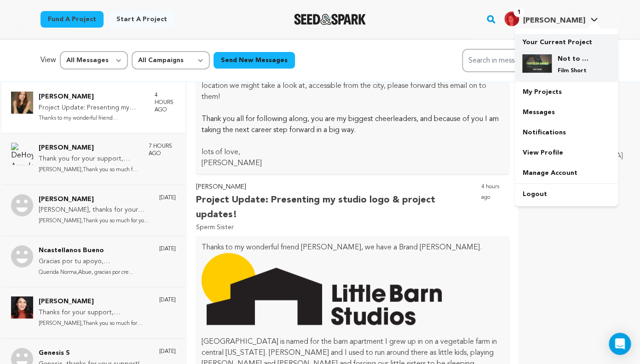 This screenshot has width=640, height=364. Describe the element at coordinates (566, 152) in the screenshot. I see `a: View Profile` at that location.